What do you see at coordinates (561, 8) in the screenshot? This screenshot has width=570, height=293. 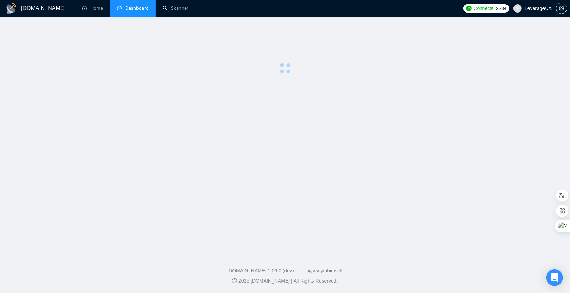 I see `button: setting` at bounding box center [561, 8].